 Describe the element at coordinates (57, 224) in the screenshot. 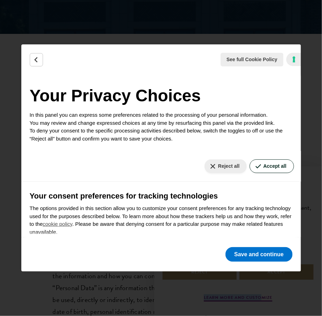

I see `a: cookie policy - link opens in a new tab` at that location.